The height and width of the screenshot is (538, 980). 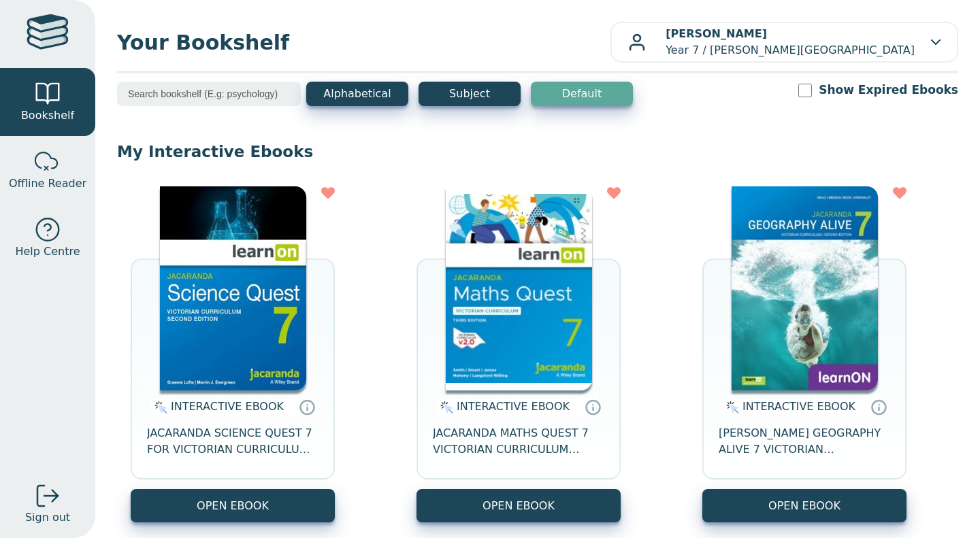 I want to click on button: Default, so click(x=582, y=94).